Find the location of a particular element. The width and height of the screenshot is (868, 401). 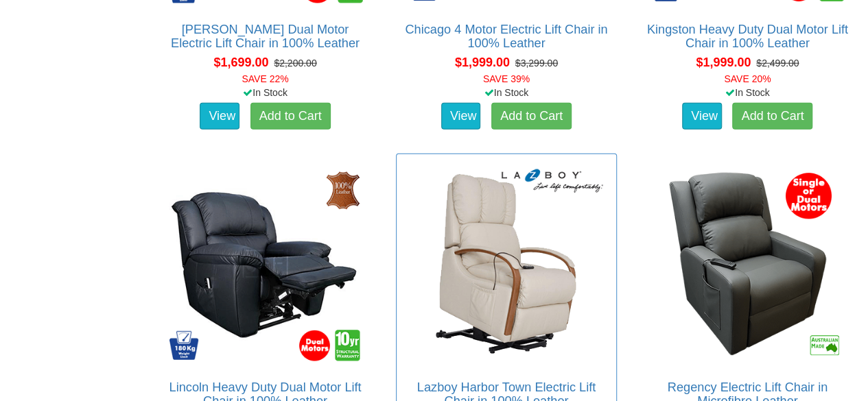

a: Chicago 4 Motor Electric Lift Chair in 100% Leather is located at coordinates (505, 37).